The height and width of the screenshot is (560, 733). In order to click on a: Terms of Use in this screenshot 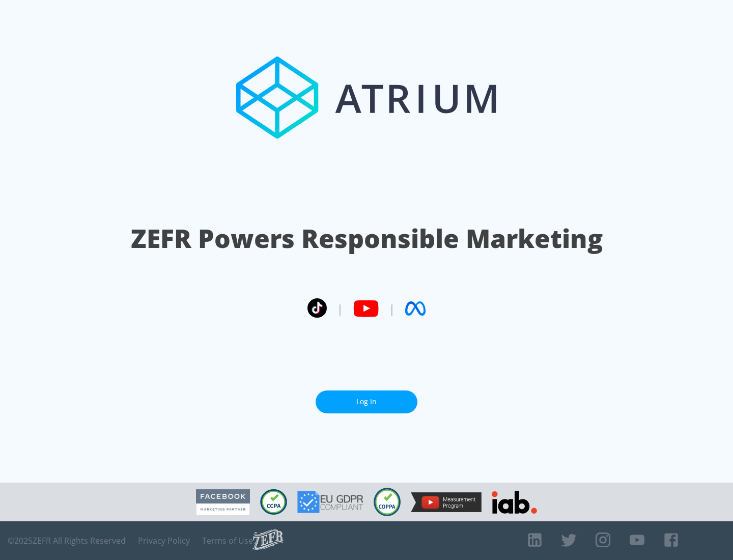, I will do `click(228, 541)`.